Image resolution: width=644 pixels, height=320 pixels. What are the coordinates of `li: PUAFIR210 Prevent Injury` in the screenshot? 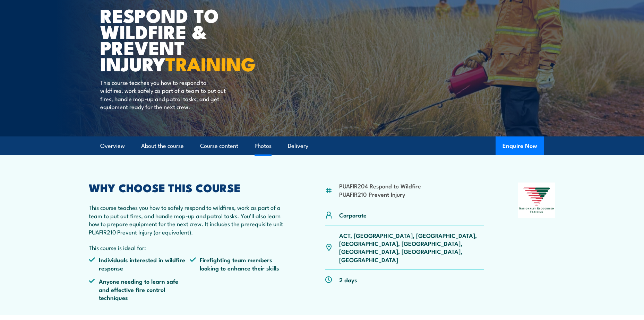 It's located at (380, 194).